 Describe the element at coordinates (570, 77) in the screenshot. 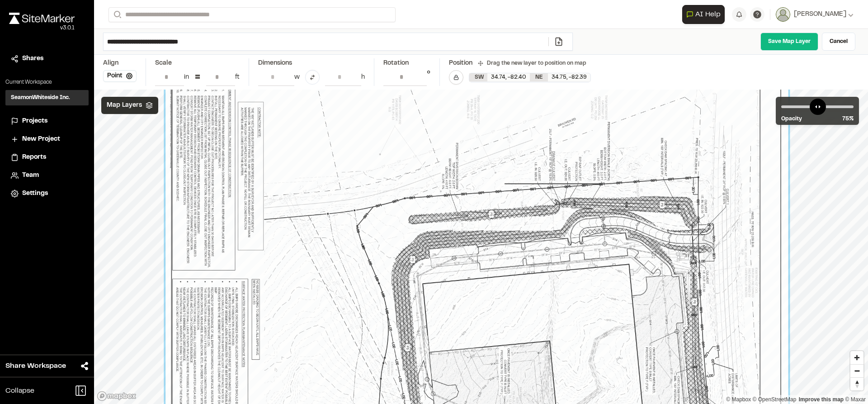

I see `div: 34.75 , -82.39` at that location.